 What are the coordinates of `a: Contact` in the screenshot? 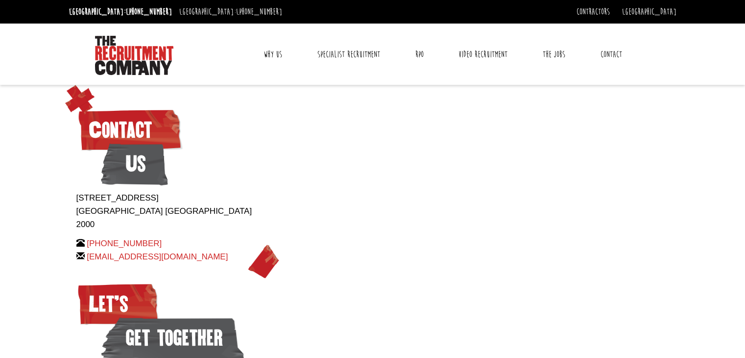 It's located at (611, 54).